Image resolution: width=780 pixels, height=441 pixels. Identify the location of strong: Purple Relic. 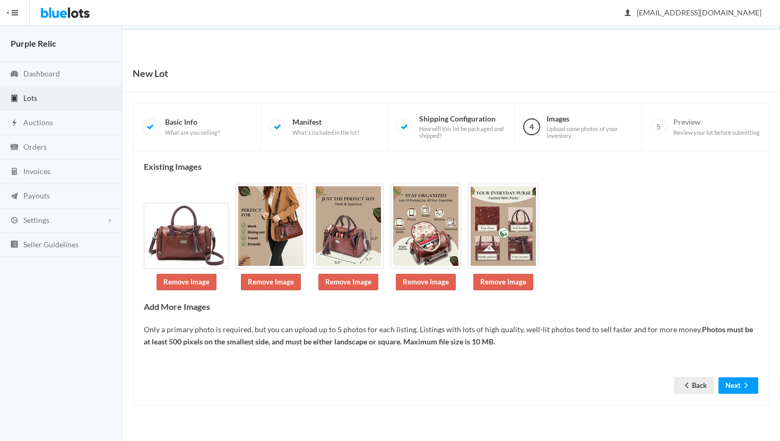
(33, 43).